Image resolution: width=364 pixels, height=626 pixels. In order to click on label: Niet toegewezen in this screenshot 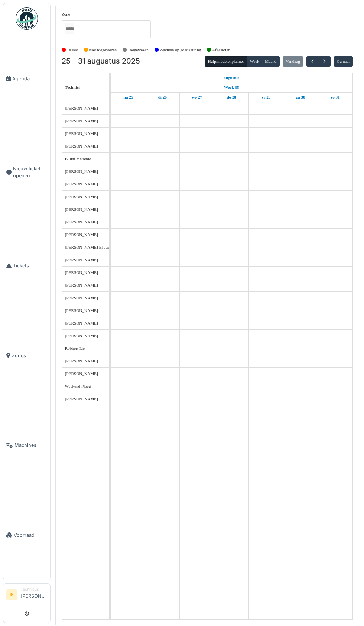, I will do `click(103, 50)`.